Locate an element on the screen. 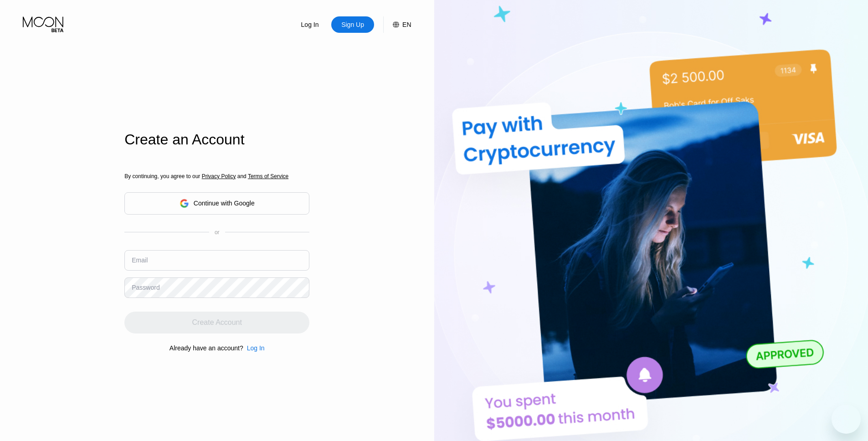 Image resolution: width=868 pixels, height=441 pixels. span: Privacy Policy is located at coordinates (219, 176).